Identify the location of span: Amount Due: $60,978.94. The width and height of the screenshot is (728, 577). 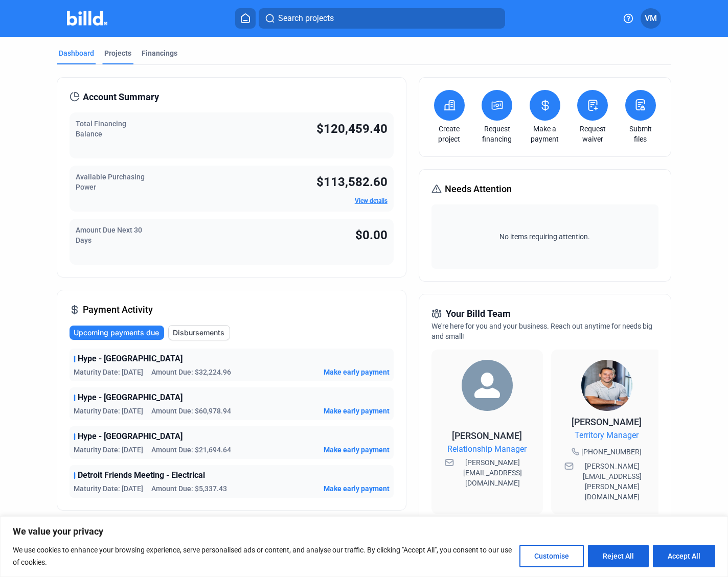
(191, 410).